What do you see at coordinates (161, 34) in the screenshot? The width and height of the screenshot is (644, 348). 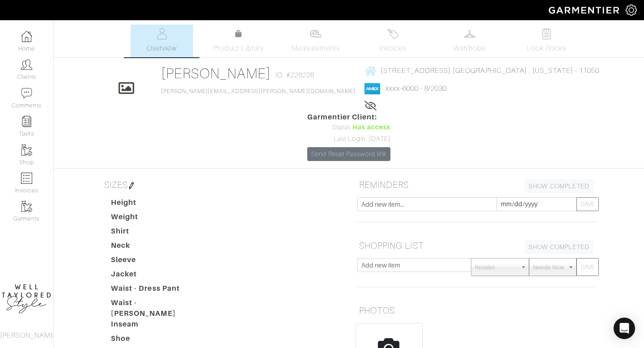 I see `img: basicinfo-40fd8af6dae0f16599ec9e87c0ef1c0a1fdea2edbe929e3d69a839185d80c458.svg` at bounding box center [161, 34].